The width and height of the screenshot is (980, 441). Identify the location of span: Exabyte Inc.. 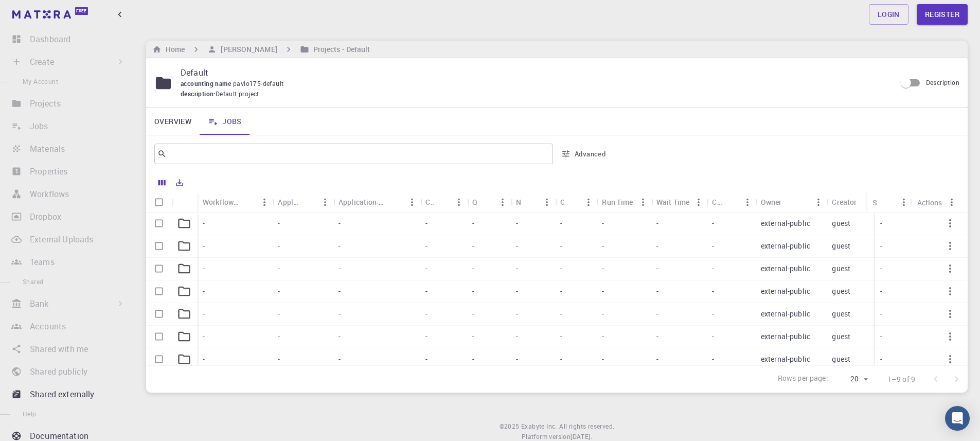
(539, 426).